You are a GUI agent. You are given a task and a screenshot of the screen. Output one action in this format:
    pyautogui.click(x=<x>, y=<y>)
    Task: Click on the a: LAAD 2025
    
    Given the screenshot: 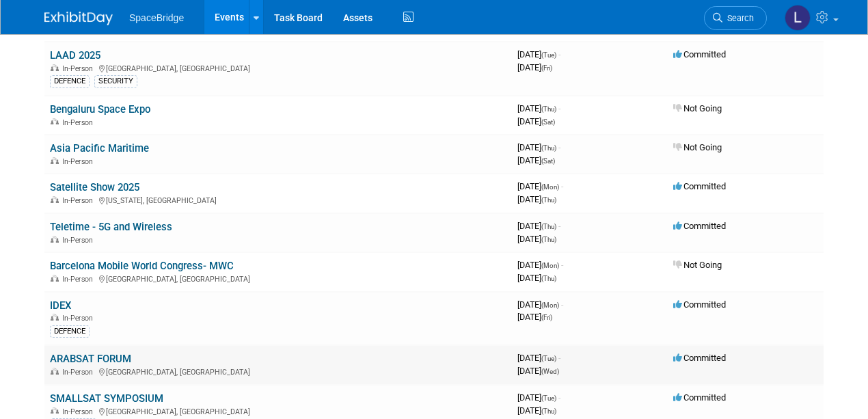 What is the action you would take?
    pyautogui.click(x=75, y=55)
    